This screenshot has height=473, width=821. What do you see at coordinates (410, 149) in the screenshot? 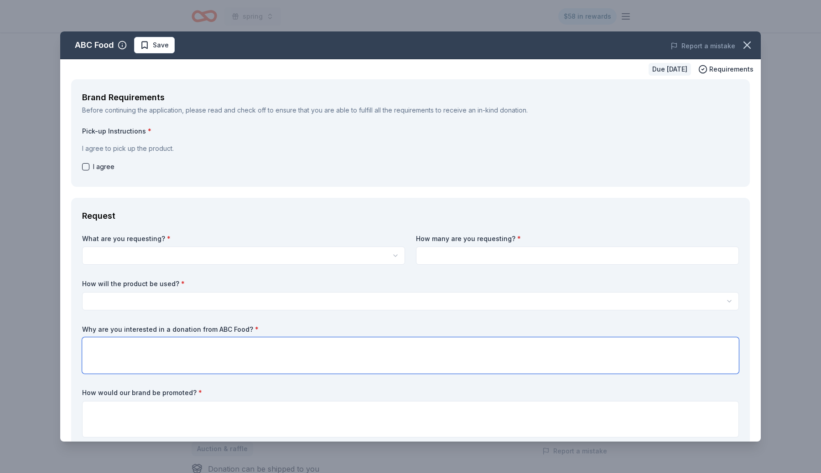
I see `p: I agree to pick up the product.` at bounding box center [410, 149].